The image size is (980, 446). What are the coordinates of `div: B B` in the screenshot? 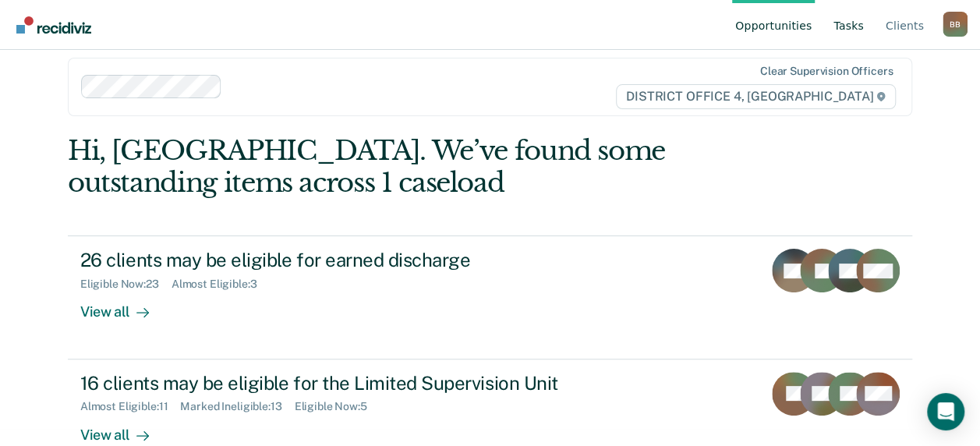 It's located at (955, 24).